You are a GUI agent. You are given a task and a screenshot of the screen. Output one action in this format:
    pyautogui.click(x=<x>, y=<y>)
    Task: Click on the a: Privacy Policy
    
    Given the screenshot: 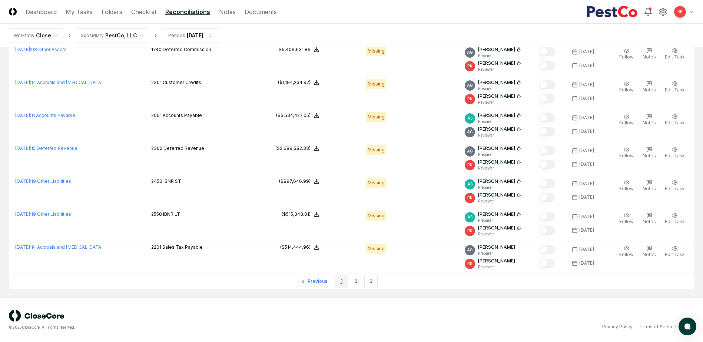 What is the action you would take?
    pyautogui.click(x=617, y=327)
    